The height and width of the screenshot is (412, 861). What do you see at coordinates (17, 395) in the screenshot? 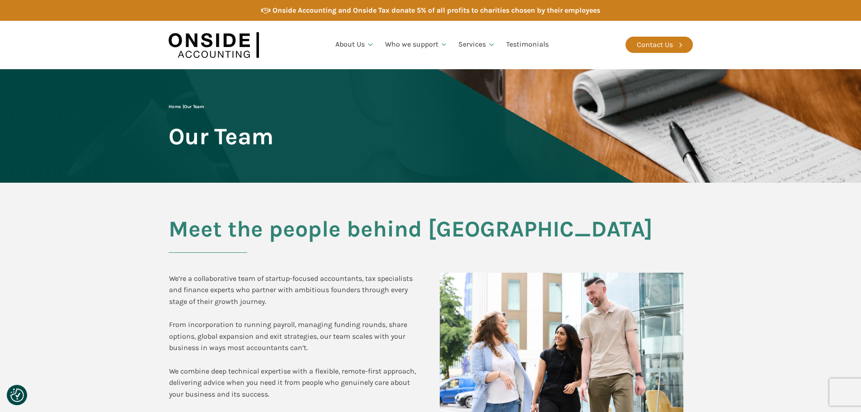
I see `img: Revisit consent button` at bounding box center [17, 395].